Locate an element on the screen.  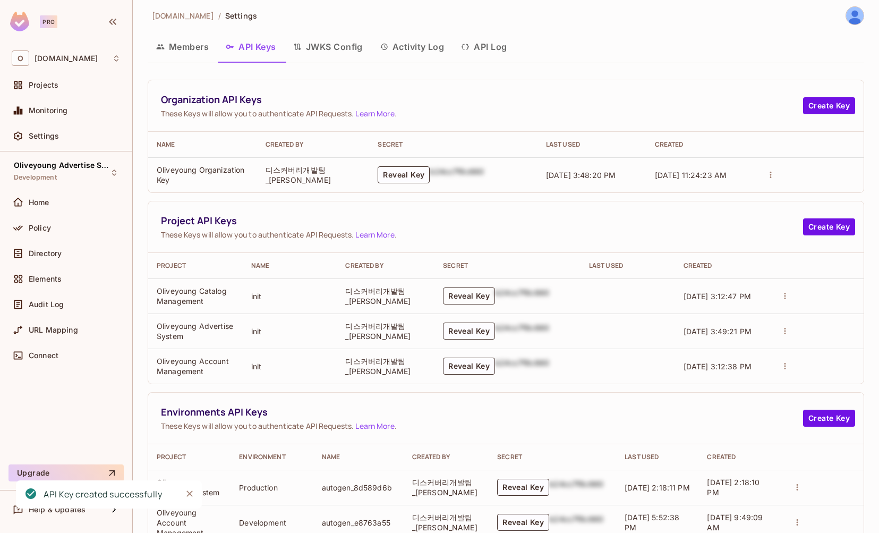
button: Members is located at coordinates (182, 47).